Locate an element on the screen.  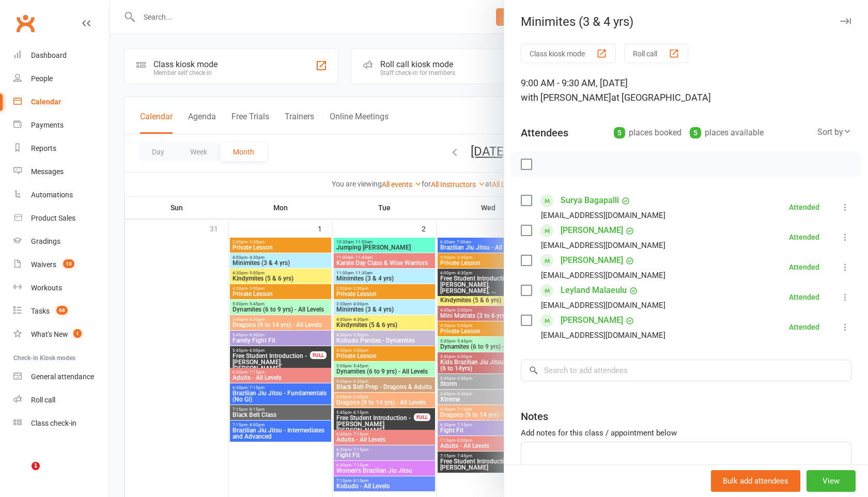
div: General attendance is located at coordinates (62, 377).